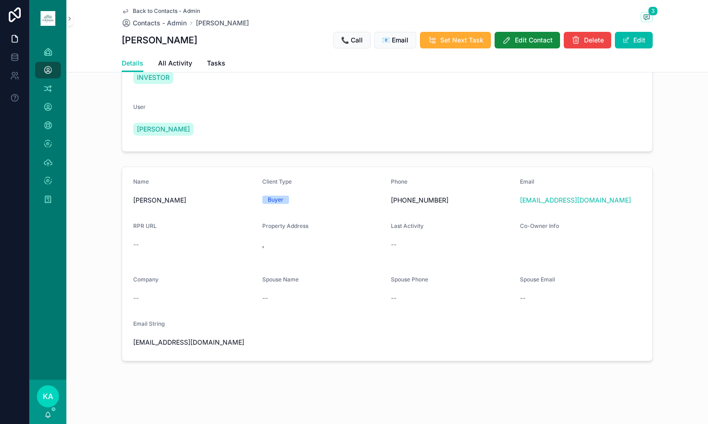  What do you see at coordinates (409, 279) in the screenshot?
I see `span: Spouse Phone` at bounding box center [409, 279].